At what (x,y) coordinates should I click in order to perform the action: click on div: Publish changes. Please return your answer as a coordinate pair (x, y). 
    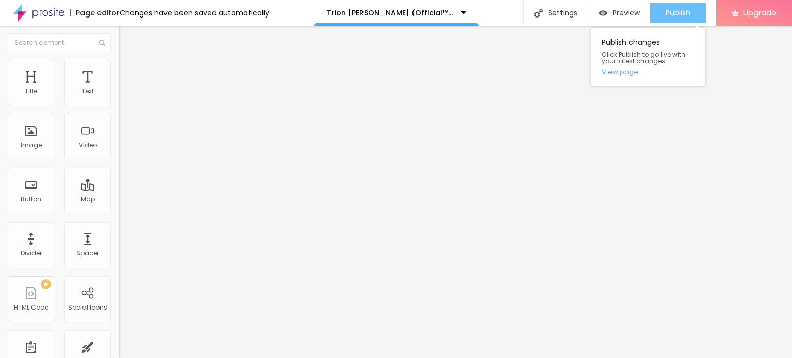
    Looking at the image, I should click on (648, 57).